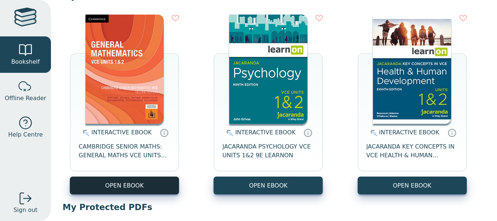 The image size is (497, 221). Describe the element at coordinates (124, 69) in the screenshot. I see `img: 98e9f931-67be-40f3-b733-112c3181ee3a.jpg` at that location.